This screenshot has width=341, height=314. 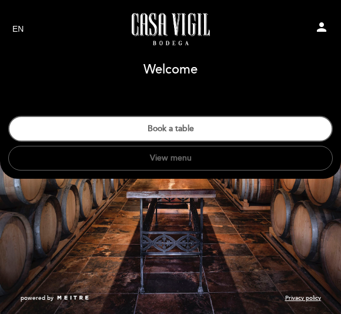 I want to click on a: Casa Vigil - Restaurante, so click(x=170, y=29).